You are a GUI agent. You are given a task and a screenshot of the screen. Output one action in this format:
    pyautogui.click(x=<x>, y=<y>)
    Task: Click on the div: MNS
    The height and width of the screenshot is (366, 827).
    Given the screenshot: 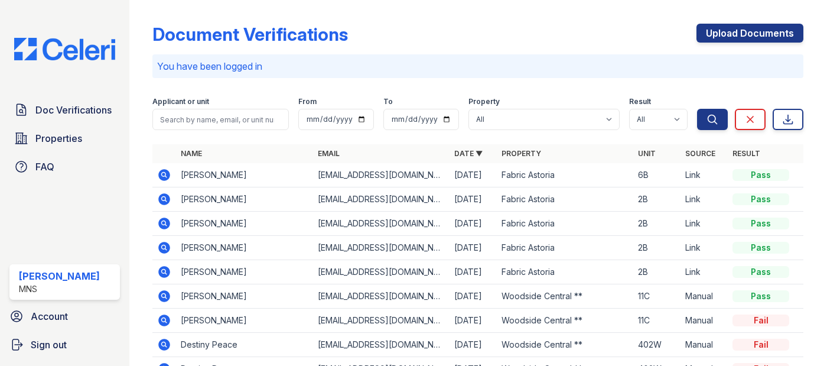 What is the action you would take?
    pyautogui.click(x=59, y=289)
    